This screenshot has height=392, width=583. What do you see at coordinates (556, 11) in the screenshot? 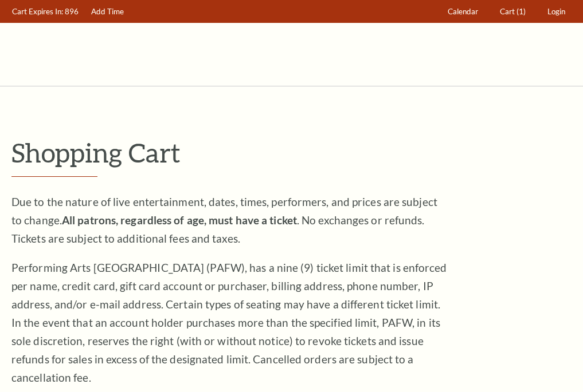
I see `span: Login` at bounding box center [556, 11].